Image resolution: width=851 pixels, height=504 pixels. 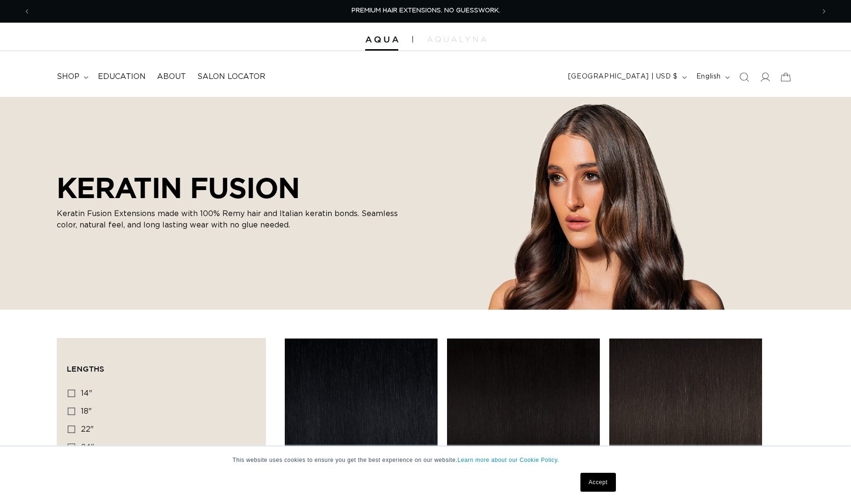 I want to click on span: 22", so click(x=87, y=429).